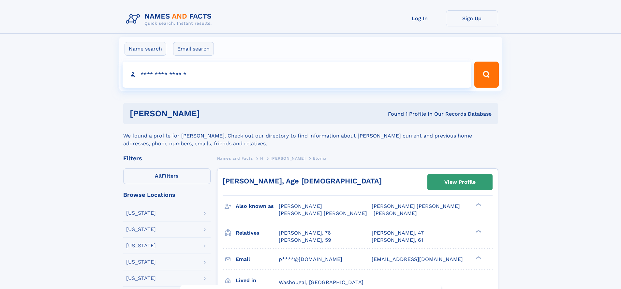 Image resolution: width=621 pixels, height=289 pixels. What do you see at coordinates (167, 195) in the screenshot?
I see `div: Browse Locations` at bounding box center [167, 195].